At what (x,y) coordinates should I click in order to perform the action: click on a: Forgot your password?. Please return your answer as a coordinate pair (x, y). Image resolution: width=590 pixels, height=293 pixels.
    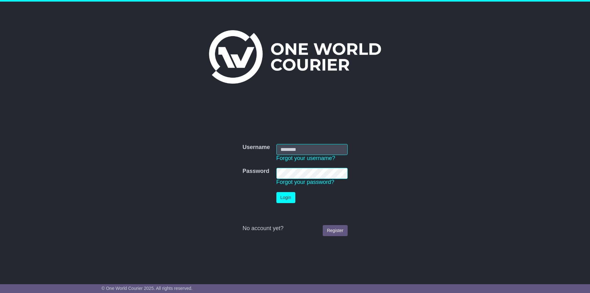
    Looking at the image, I should click on (305, 182).